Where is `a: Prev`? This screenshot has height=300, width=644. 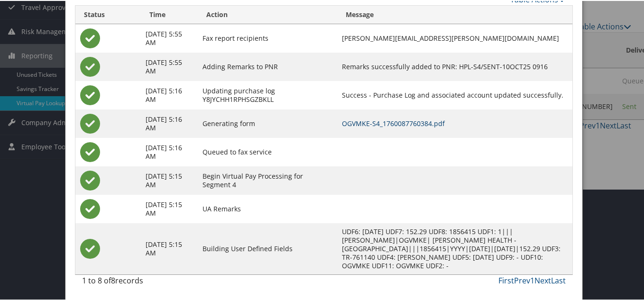
a: Prev is located at coordinates (522, 280).